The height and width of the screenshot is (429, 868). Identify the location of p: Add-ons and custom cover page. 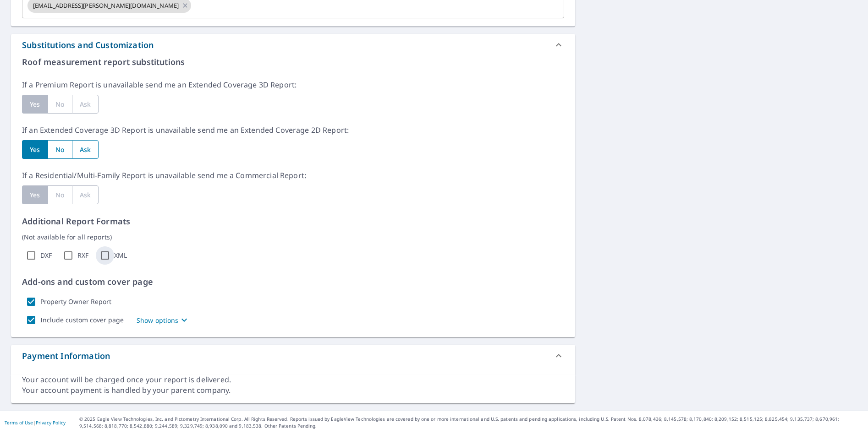
(293, 282).